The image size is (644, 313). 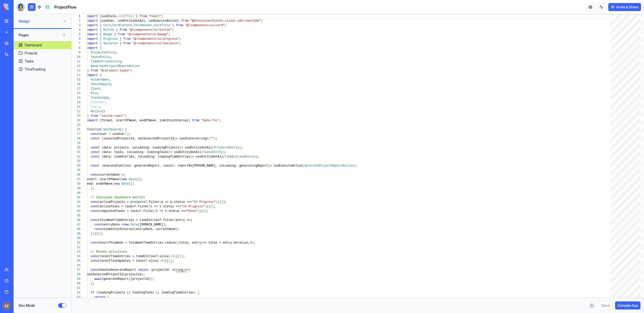 I want to click on span: "In Progress", so click(x=193, y=206).